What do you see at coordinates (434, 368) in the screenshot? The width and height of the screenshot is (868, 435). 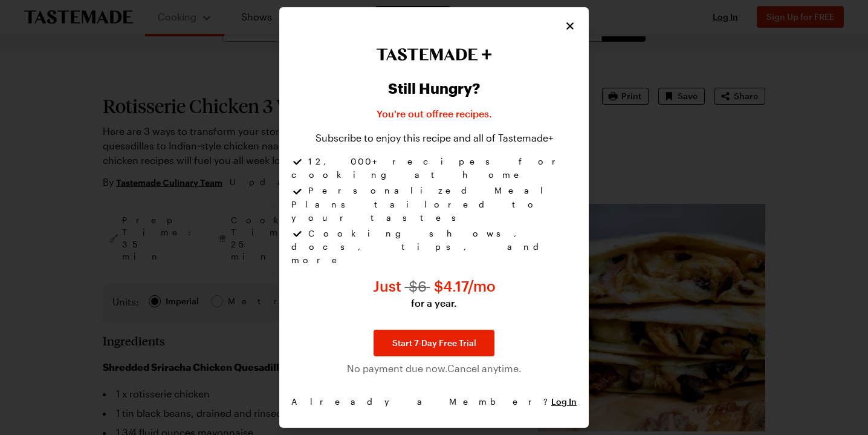 I see `span: No payment due now. Cancel anytime.` at bounding box center [434, 368].